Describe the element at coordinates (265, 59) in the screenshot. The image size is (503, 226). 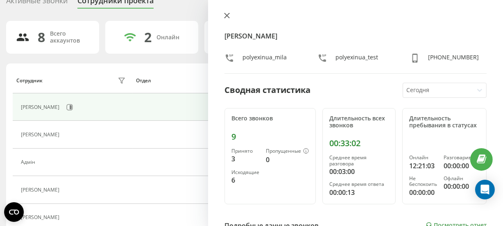
I see `div: polyexinua_mila` at that location.